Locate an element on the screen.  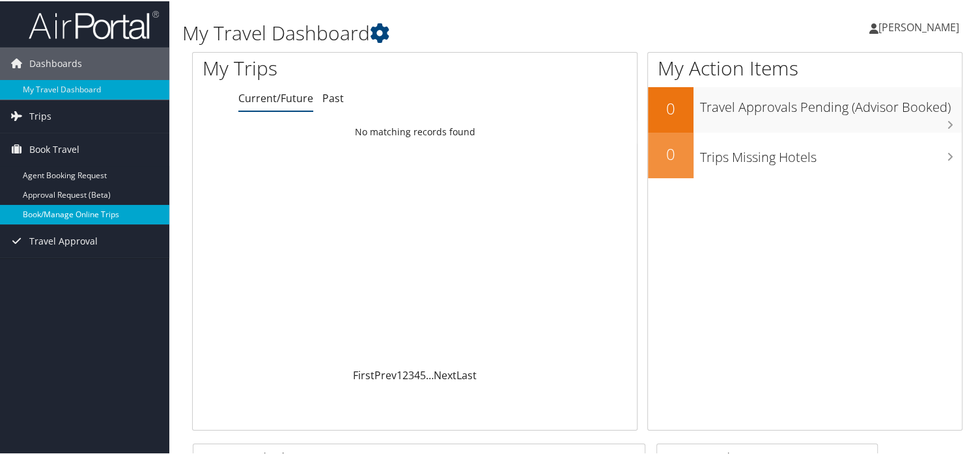
img: airportal-logo.png is located at coordinates (94, 23).